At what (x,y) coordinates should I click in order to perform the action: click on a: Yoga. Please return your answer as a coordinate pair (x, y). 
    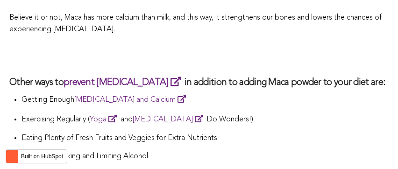
    Looking at the image, I should click on (105, 120).